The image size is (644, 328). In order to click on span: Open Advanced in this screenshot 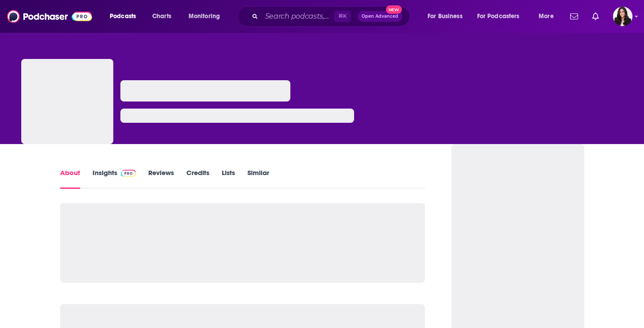, I will do `click(380, 17)`.